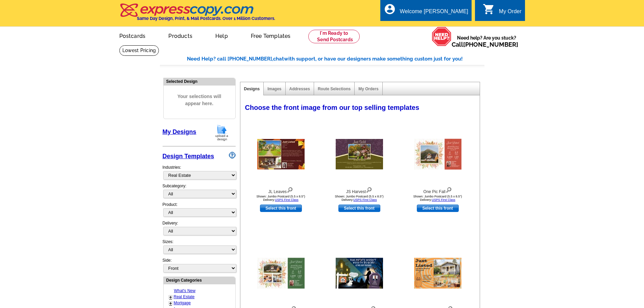 Image resolution: width=644 pixels, height=308 pixels. I want to click on div: One Pic Fall, so click(438, 190).